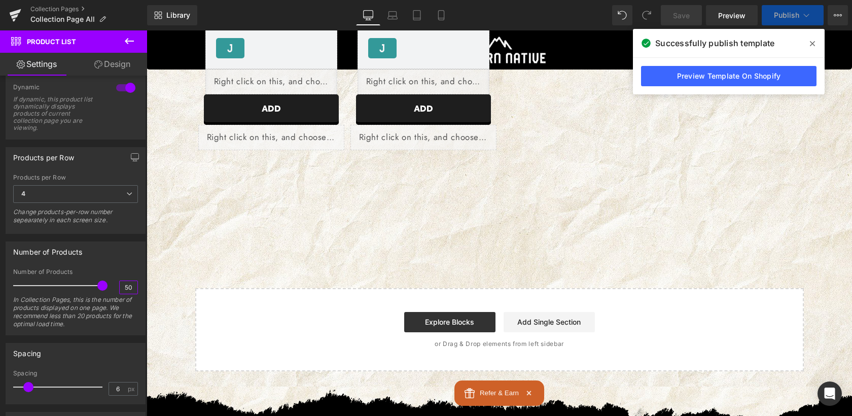 This screenshot has width=852, height=416. Describe the element at coordinates (59, 88) in the screenshot. I see `div: Dynamic` at that location.